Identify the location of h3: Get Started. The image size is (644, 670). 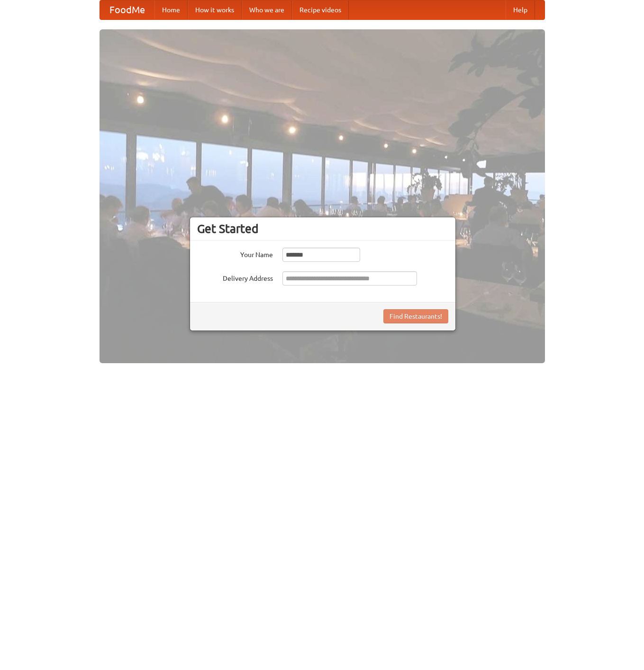
(323, 229).